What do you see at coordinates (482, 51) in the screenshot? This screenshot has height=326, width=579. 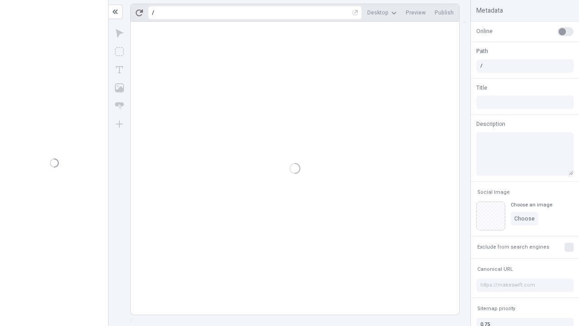 I see `span: Path` at bounding box center [482, 51].